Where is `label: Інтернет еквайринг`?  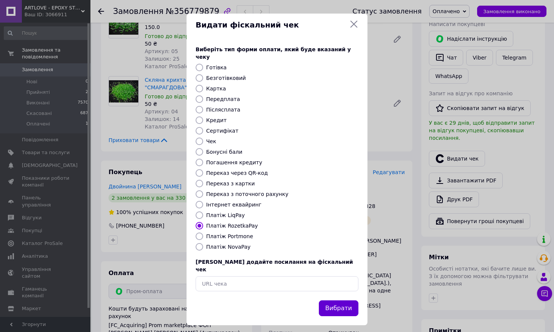 label: Інтернет еквайринг is located at coordinates (234, 205).